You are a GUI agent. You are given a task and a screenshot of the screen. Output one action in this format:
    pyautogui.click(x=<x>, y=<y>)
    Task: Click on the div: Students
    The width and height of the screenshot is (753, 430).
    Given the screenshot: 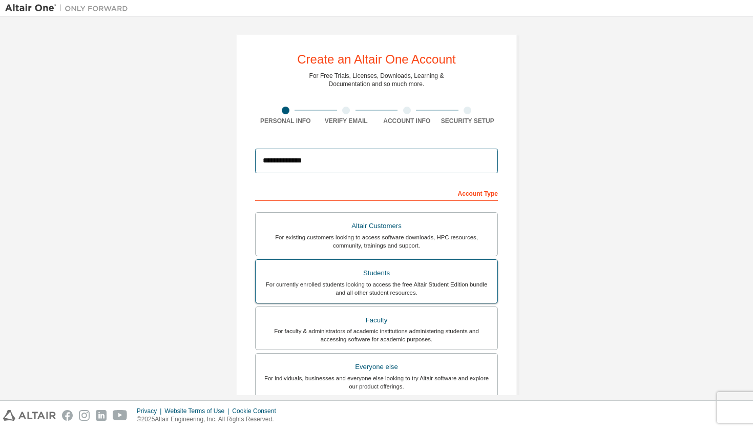 What is the action you would take?
    pyautogui.click(x=376, y=273)
    